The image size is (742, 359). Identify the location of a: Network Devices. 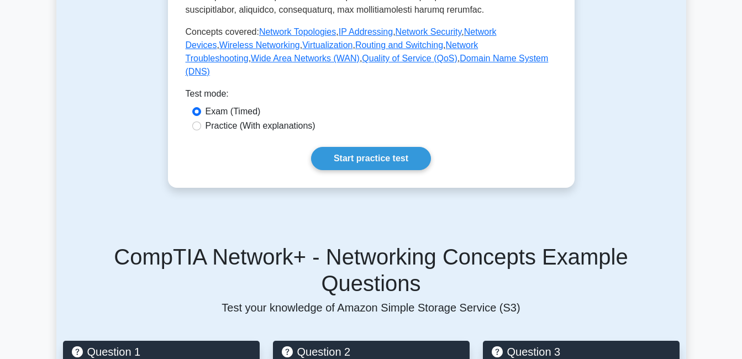
(341, 38).